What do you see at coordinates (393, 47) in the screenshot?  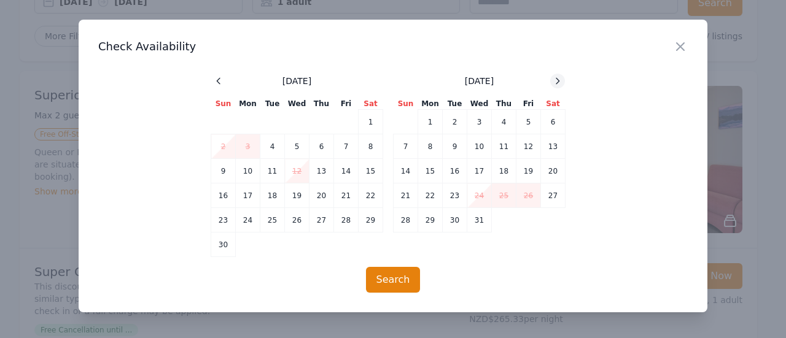 I see `h3: Check Availability` at bounding box center [393, 47].